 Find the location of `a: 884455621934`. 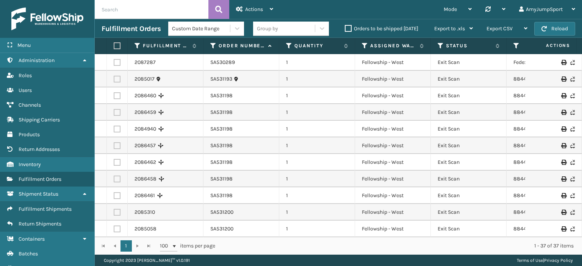

a: 884455621934 is located at coordinates (531, 79).